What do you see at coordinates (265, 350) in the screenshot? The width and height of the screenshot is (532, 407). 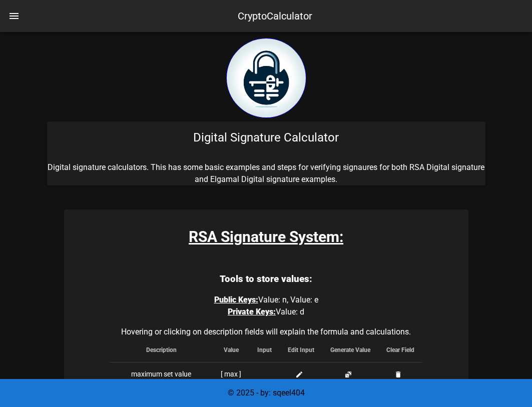 I see `th: Input` at bounding box center [265, 350].